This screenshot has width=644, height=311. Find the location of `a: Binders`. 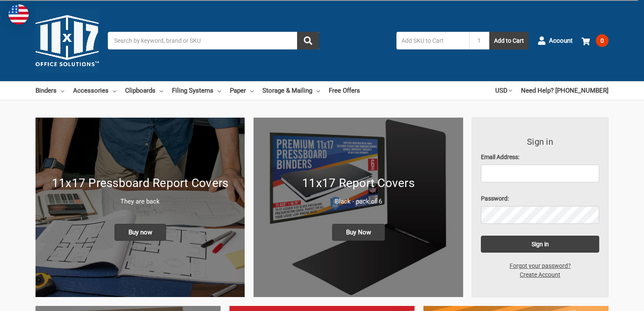

a: Binders is located at coordinates (50, 91).